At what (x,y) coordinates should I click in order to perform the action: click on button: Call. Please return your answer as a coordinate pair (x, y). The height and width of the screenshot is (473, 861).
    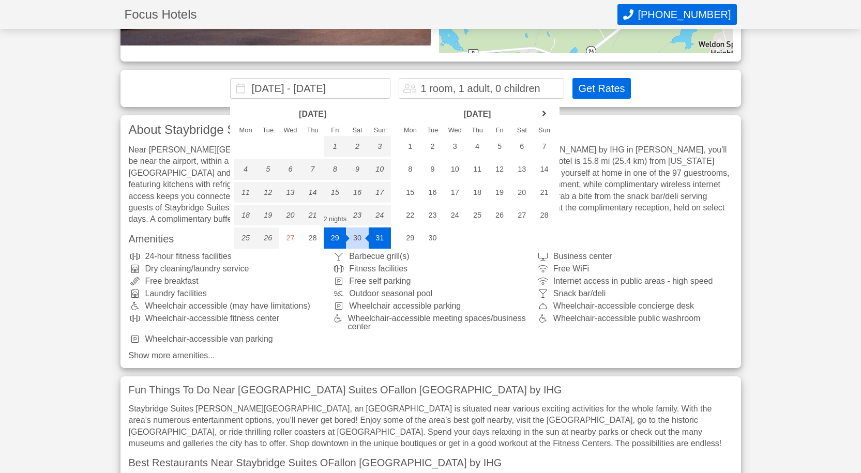
    Looking at the image, I should click on (677, 14).